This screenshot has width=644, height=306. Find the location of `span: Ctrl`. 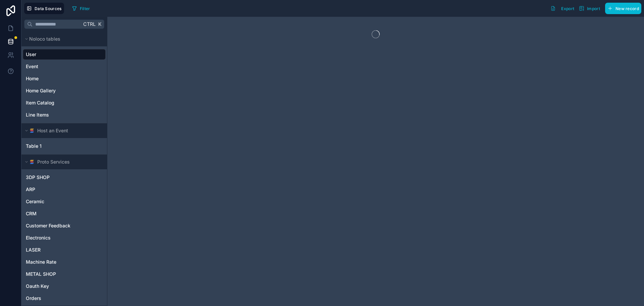

span: Ctrl is located at coordinates (89, 24).